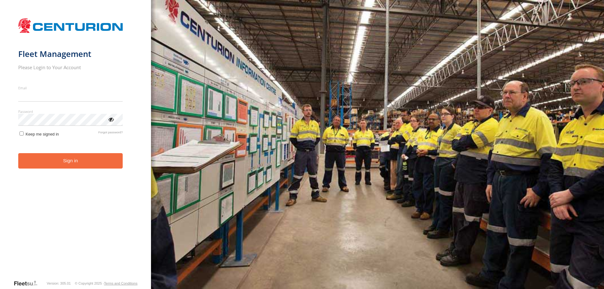 The height and width of the screenshot is (289, 604). Describe the element at coordinates (42, 134) in the screenshot. I see `span: Keep me signed in` at that location.